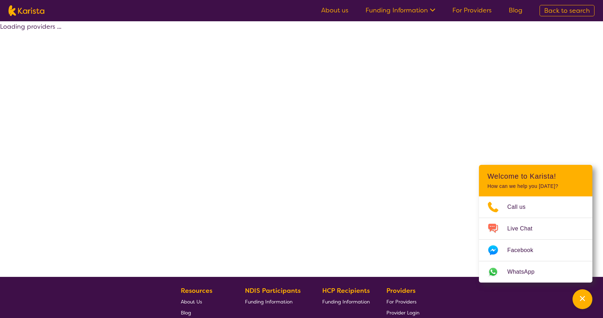  Describe the element at coordinates (205, 301) in the screenshot. I see `a: About Us` at that location.